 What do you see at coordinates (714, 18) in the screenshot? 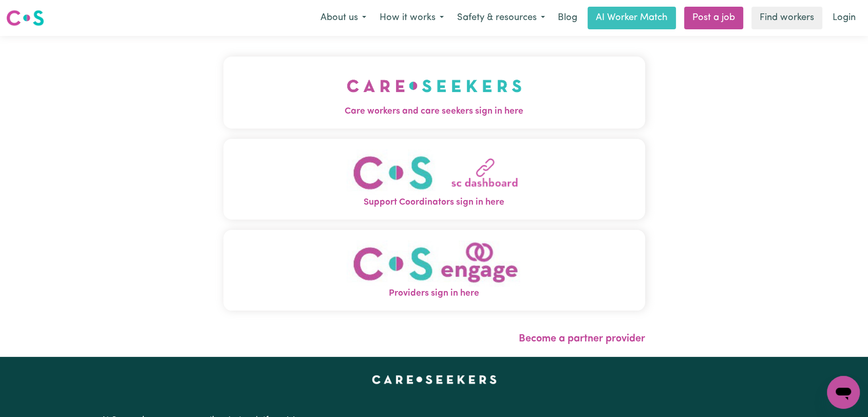
I see `a: Post a job` at bounding box center [714, 18].